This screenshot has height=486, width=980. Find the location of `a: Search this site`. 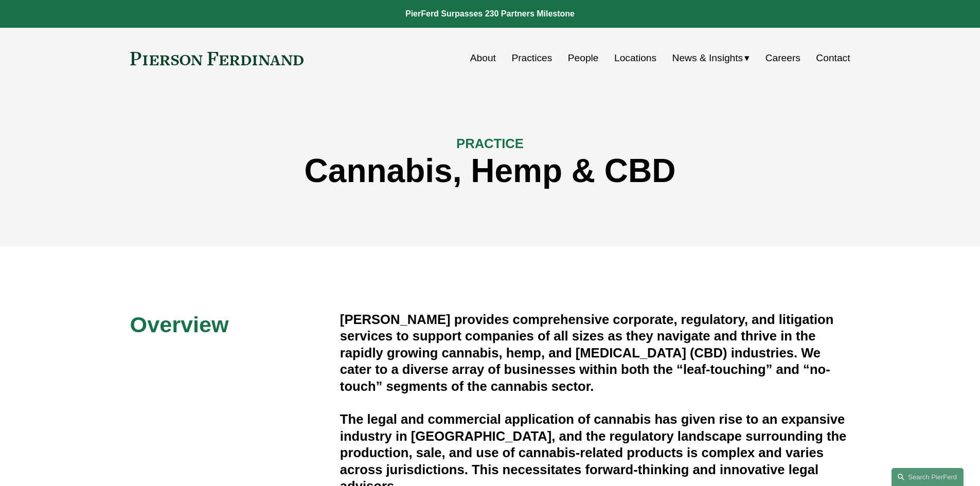

a: Search this site is located at coordinates (928, 477).